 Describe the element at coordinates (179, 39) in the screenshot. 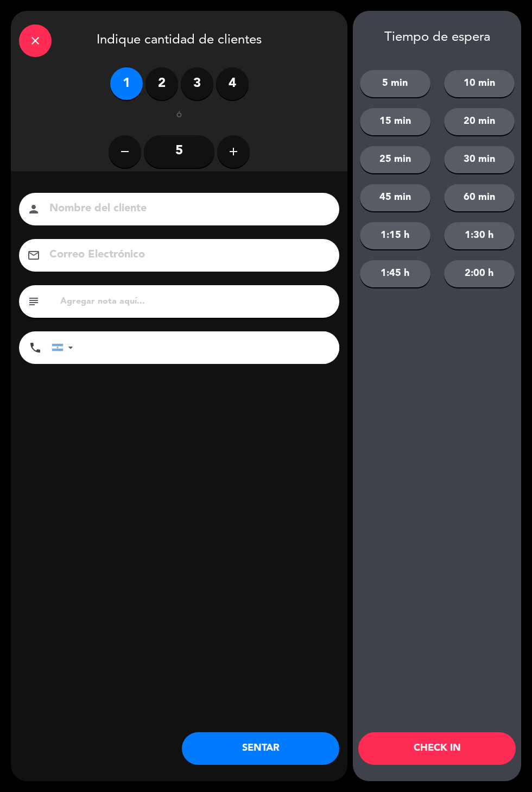

I see `div: Indique cantidad de clientes` at that location.